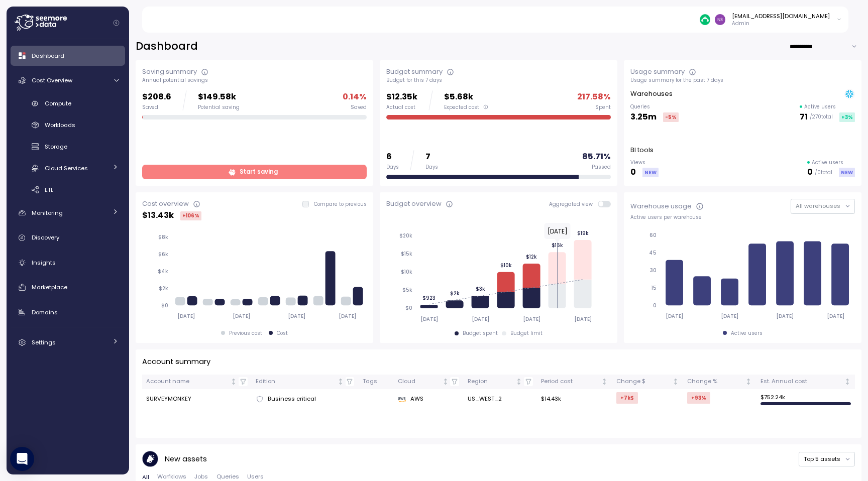 The height and width of the screenshot is (481, 868). What do you see at coordinates (818, 206) in the screenshot?
I see `span: All warehouses` at bounding box center [818, 206].